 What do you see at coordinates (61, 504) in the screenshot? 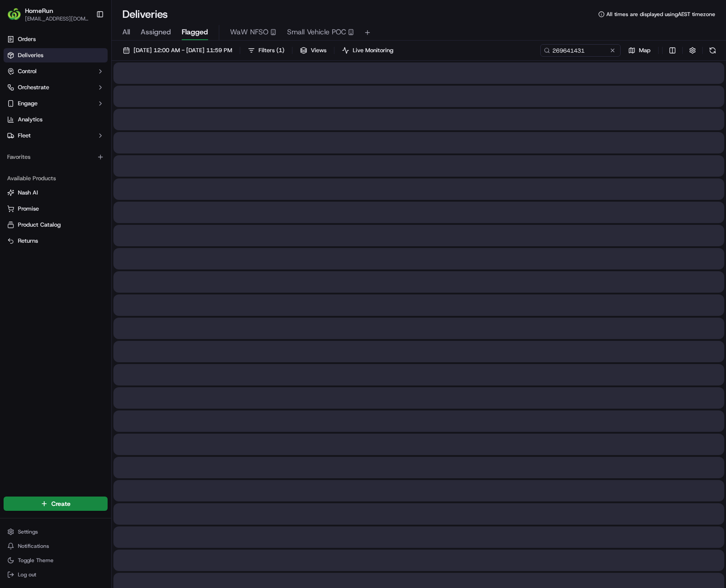
I see `span: Create` at bounding box center [61, 504].